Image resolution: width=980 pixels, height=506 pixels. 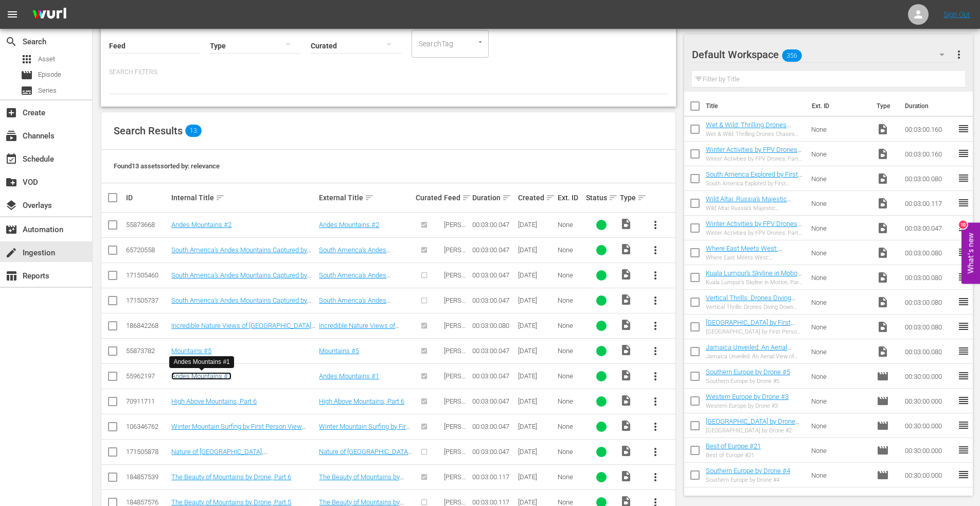 What do you see at coordinates (753, 351) in the screenshot?
I see `a: Jamaica Unveiled: An Aerial View of Caribbean Beauty, Part 1` at bounding box center [753, 351].